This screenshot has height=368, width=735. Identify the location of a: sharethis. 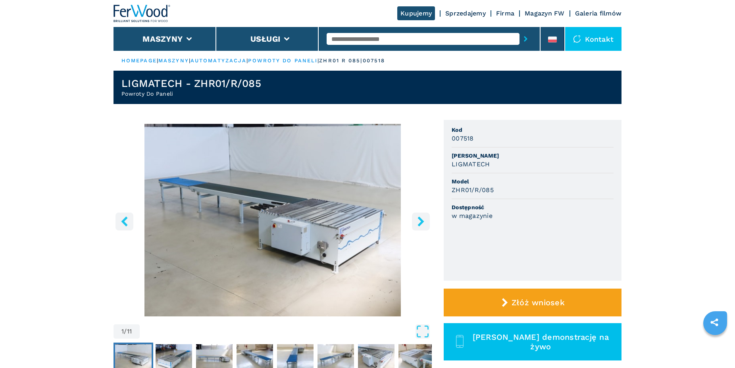
(714, 322).